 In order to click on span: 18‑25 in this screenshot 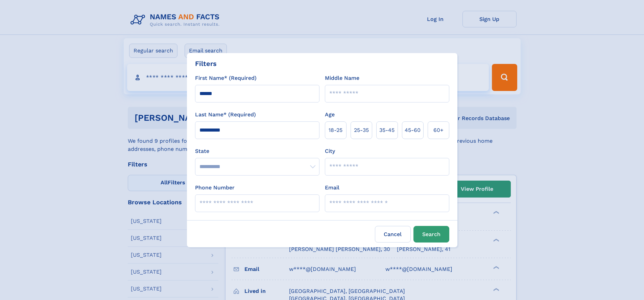, I will do `click(335, 130)`.